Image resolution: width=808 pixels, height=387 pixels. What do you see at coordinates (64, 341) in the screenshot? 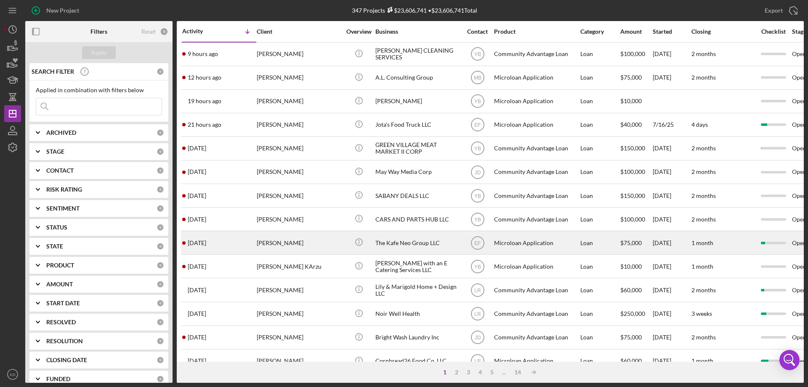
I see `b: RESOLUTION` at bounding box center [64, 341].